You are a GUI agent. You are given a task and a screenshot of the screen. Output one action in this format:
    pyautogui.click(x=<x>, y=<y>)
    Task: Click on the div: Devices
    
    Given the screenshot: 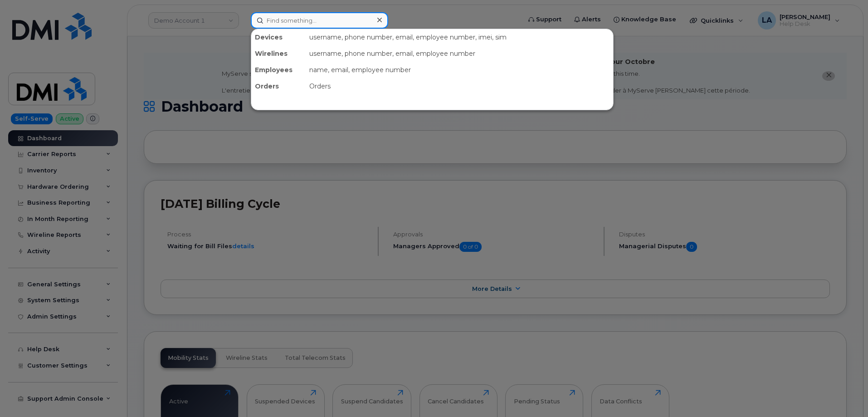 What is the action you would take?
    pyautogui.click(x=279, y=37)
    